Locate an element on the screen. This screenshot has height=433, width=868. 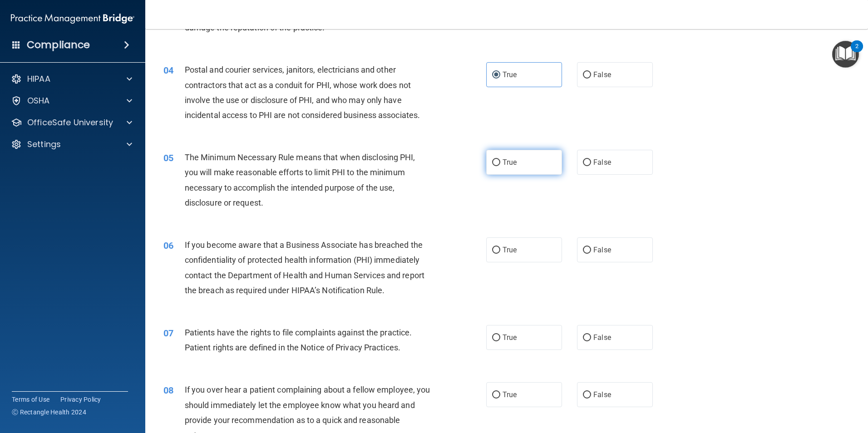
span: The Minimum Necessary Rule means that when disclosing PHI, you will make reasonable efforts to li... is located at coordinates (300, 179).